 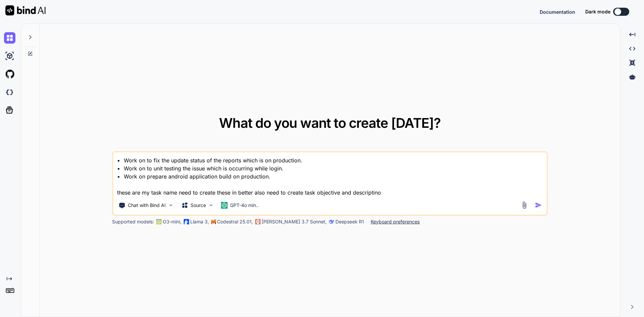 What do you see at coordinates (244, 205) in the screenshot?
I see `p: GPT-4o min..` at bounding box center [244, 205].